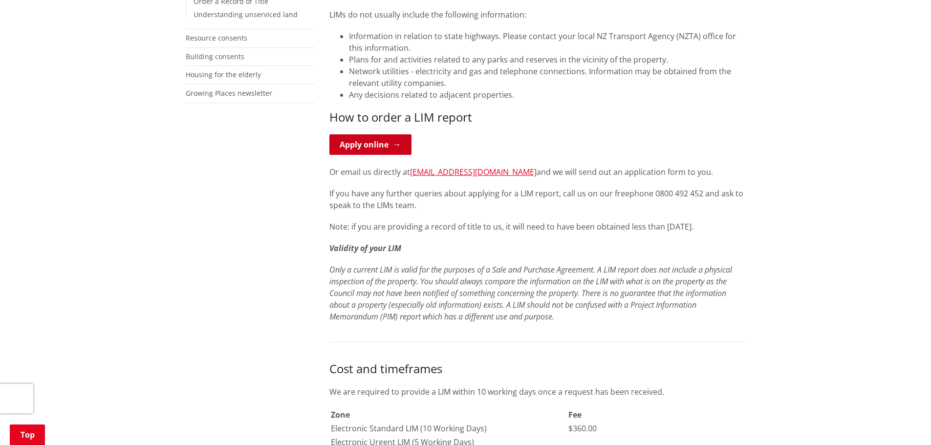 The image size is (931, 445). I want to click on a: Understanding unserviced land, so click(245, 14).